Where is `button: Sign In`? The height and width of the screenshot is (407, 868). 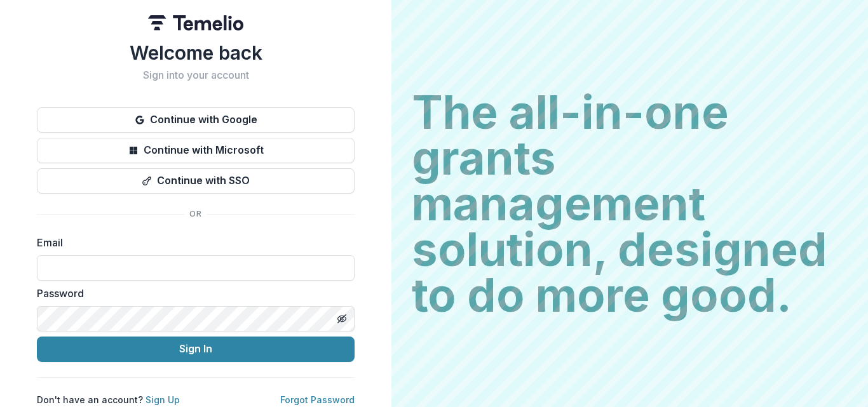 button: Sign In is located at coordinates (195, 349).